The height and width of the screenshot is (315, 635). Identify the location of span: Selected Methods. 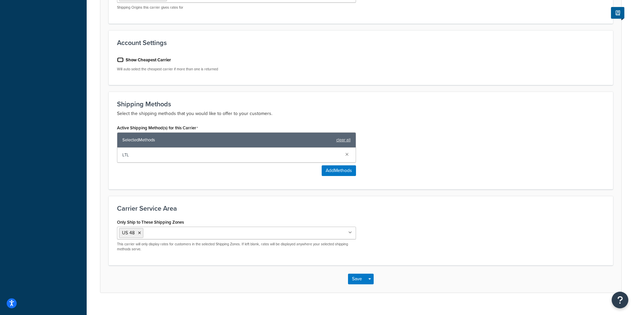
(228, 140).